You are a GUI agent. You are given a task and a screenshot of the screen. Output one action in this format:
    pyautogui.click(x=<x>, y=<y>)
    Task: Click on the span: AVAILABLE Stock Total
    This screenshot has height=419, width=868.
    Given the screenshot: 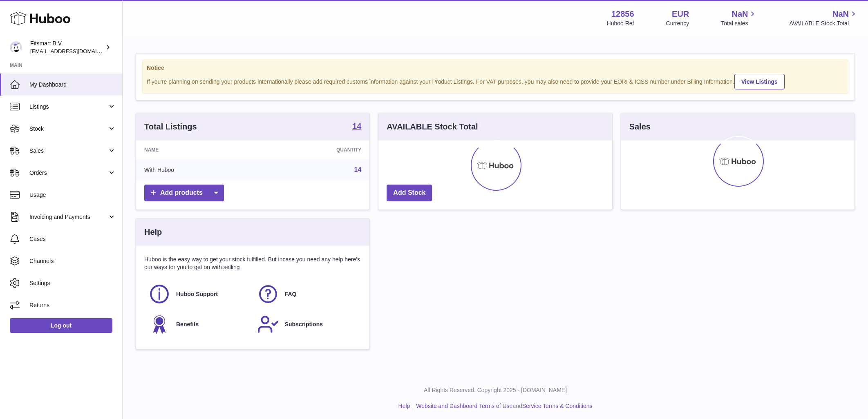 What is the action you would take?
    pyautogui.click(x=823, y=23)
    